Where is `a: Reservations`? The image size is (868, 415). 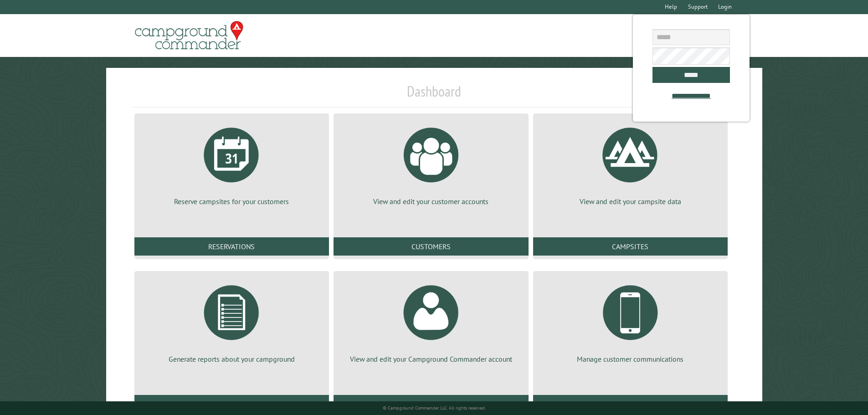 a: Reservations is located at coordinates (231, 247).